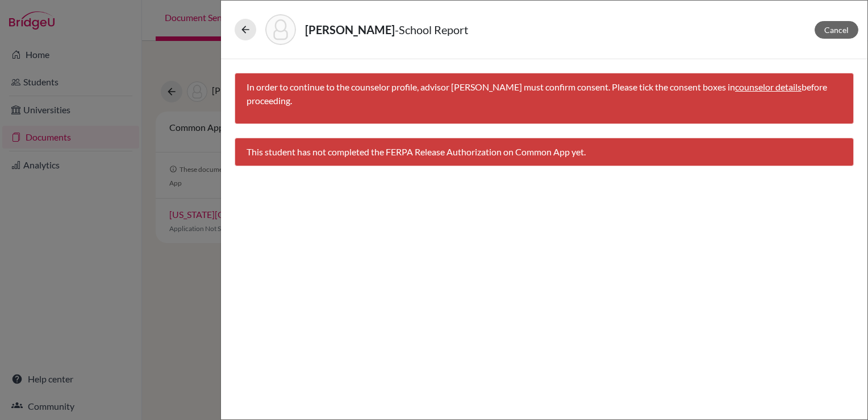 This screenshot has height=420, width=868. What do you see at coordinates (836, 30) in the screenshot?
I see `button: Cancel` at bounding box center [836, 30].